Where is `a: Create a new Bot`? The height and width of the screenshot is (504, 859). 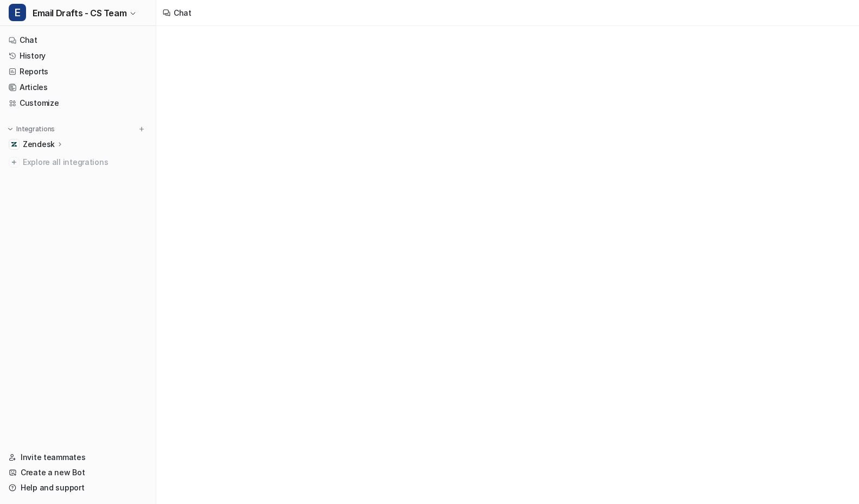
a: Create a new Bot is located at coordinates (78, 472).